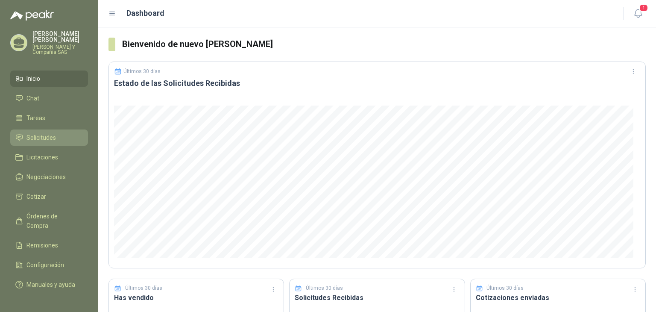  What do you see at coordinates (377, 297) in the screenshot?
I see `h3: Solicitudes Recibidas` at bounding box center [377, 297].